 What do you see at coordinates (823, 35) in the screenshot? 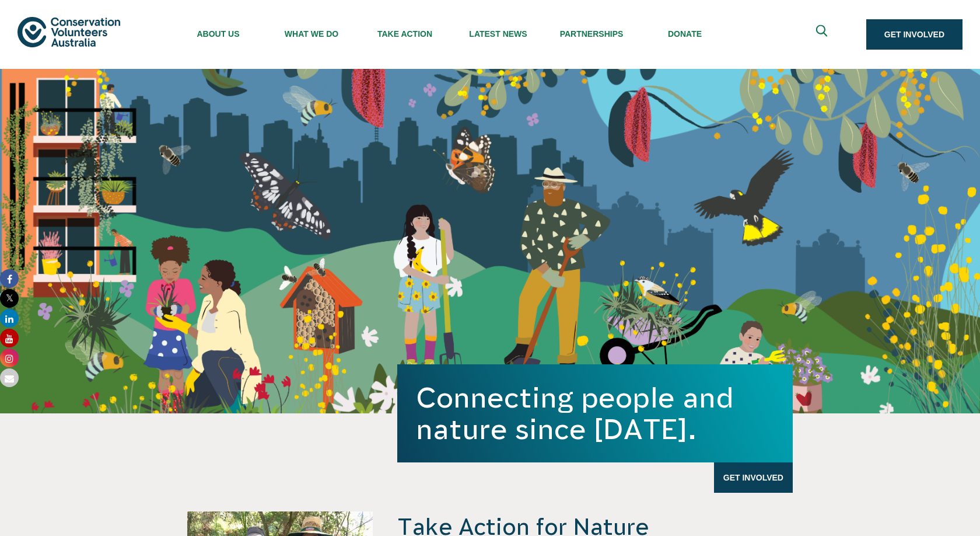
I see `span: Expand search box` at bounding box center [823, 35].